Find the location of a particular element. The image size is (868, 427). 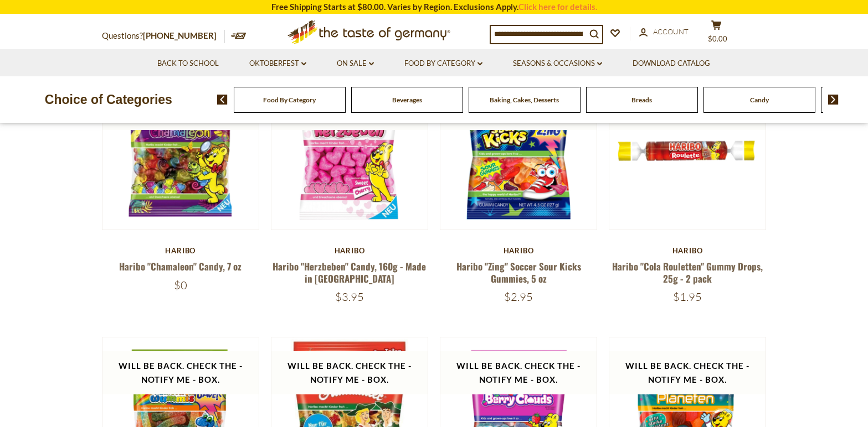

a: Breads is located at coordinates (641, 100).